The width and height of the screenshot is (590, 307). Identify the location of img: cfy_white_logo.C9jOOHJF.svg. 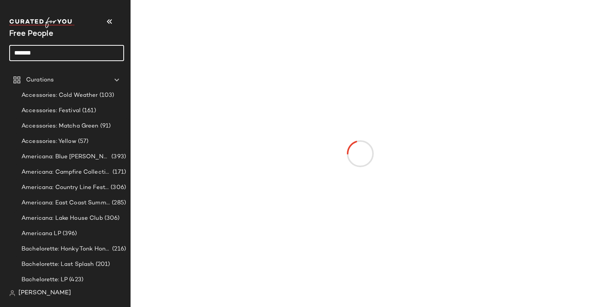
(42, 23).